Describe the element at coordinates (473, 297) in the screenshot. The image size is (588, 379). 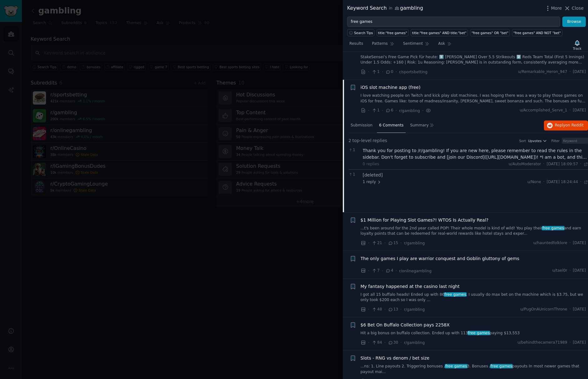
I see `a: I got all 15 buffalo heads! Ended up with 86free games. I usually do max bet on the machine which...` at that location.